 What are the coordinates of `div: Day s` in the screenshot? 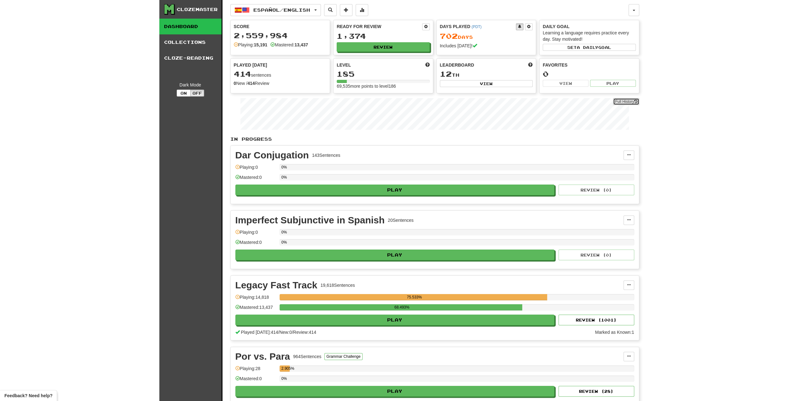 It's located at (486, 36).